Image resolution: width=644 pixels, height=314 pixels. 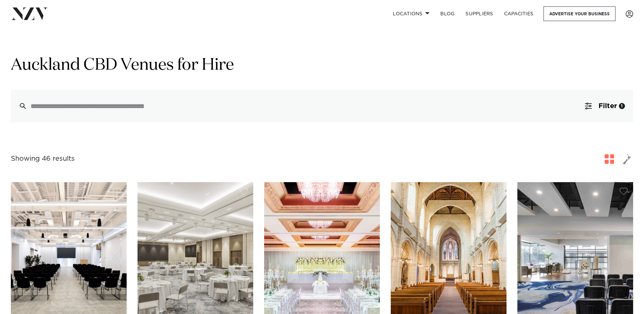 What do you see at coordinates (447, 14) in the screenshot?
I see `a: BLOG` at bounding box center [447, 14].